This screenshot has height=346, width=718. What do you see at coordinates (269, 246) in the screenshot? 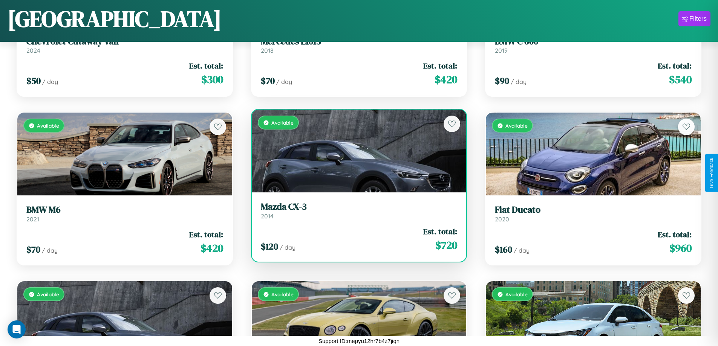
I see `span: $ 120` at bounding box center [269, 246].